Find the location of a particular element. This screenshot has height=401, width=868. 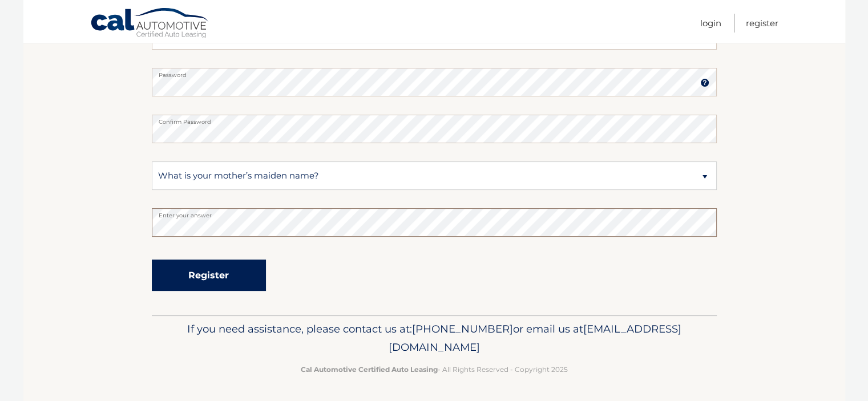

a: Login is located at coordinates (710, 23).